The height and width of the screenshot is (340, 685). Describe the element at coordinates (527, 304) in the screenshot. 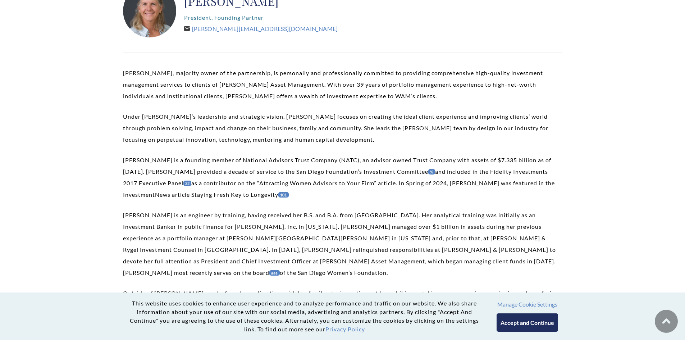

I see `button: Manage Cookie Settings` at that location.